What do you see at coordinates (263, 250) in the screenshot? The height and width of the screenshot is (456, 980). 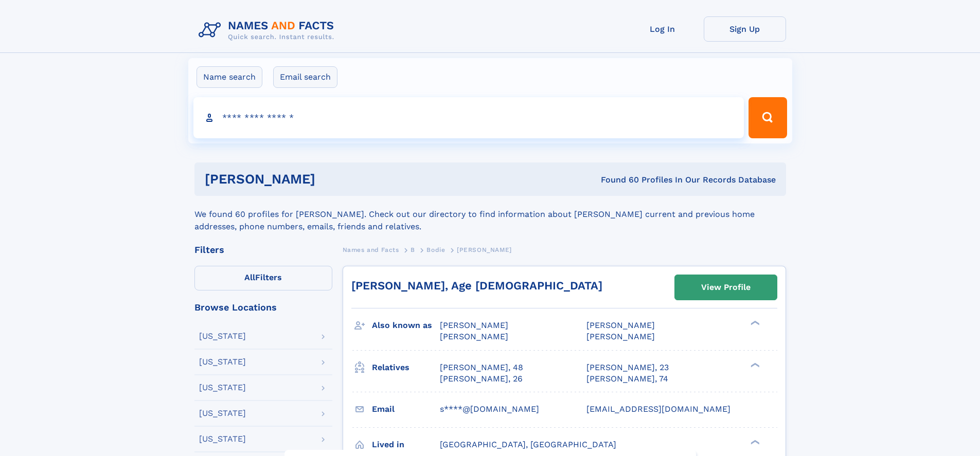 I see `div: Filters` at bounding box center [263, 250].